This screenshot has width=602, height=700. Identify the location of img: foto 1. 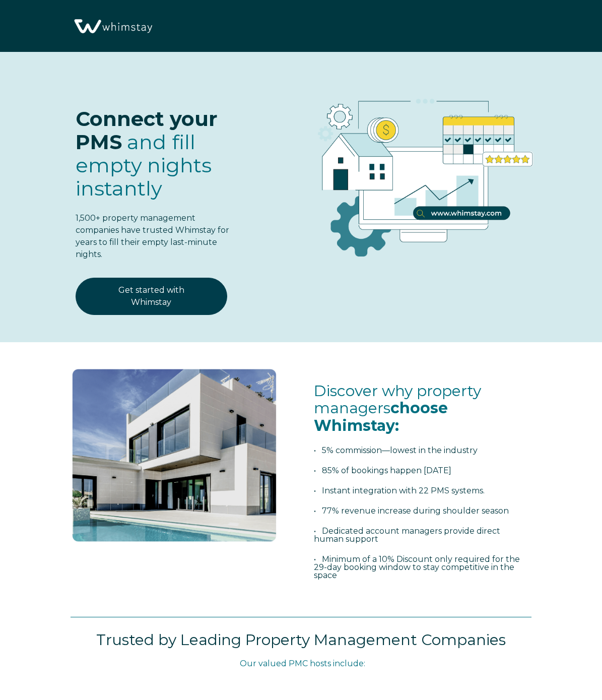
(175, 455).